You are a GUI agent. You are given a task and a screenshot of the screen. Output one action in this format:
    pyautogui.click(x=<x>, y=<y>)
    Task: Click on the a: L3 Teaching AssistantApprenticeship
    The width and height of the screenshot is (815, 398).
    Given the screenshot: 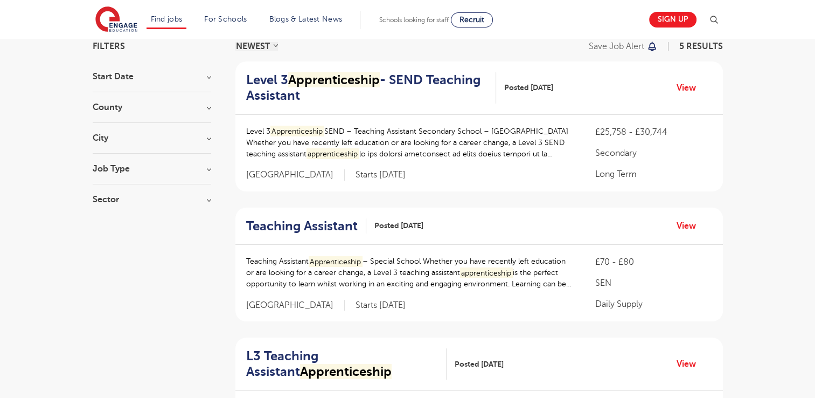 What is the action you would take?
    pyautogui.click(x=346, y=364)
    